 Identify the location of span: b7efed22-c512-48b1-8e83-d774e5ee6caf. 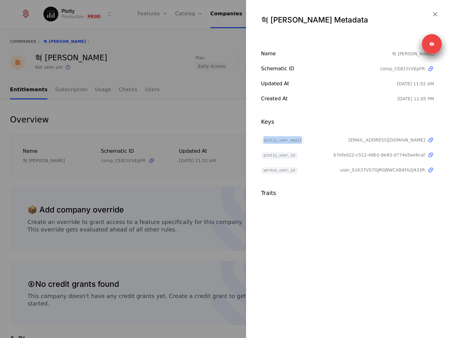
(379, 155).